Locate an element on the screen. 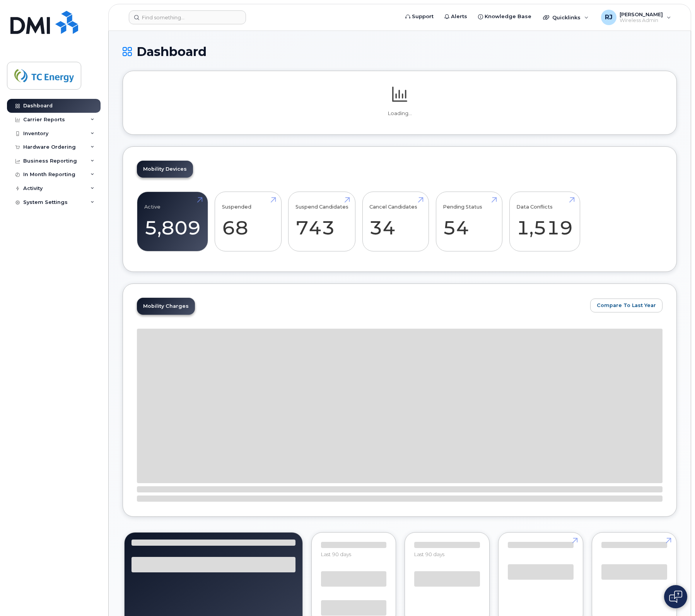  img: Open chat is located at coordinates (675, 596).